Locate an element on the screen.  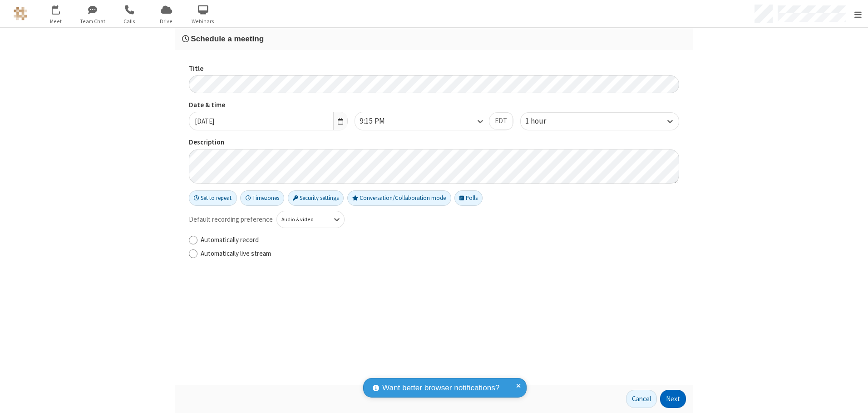
span: Team Chat is located at coordinates (93, 22).